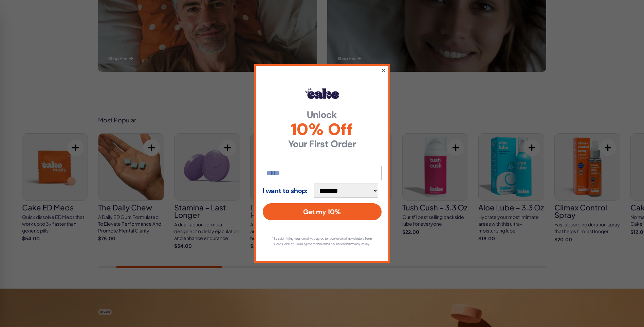 The width and height of the screenshot is (644, 327). Describe the element at coordinates (322, 241) in the screenshot. I see `p: *By submitting your email you agree to receive email newsletters from Hello Cake. You also agree ...` at that location.